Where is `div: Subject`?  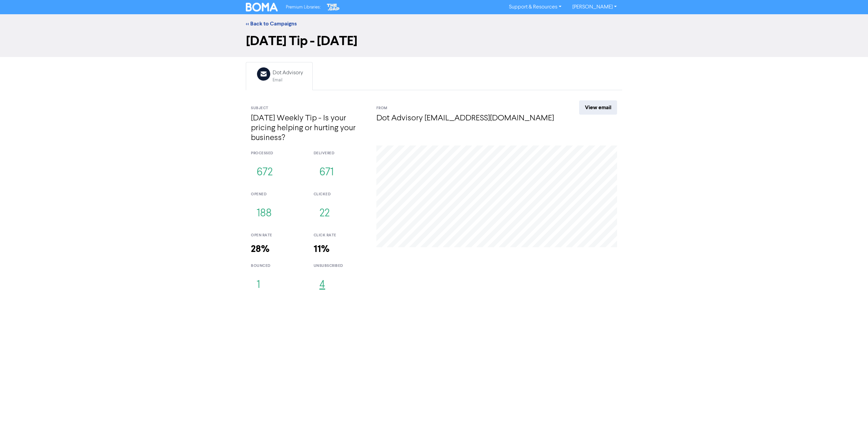 div: Subject is located at coordinates (309, 108).